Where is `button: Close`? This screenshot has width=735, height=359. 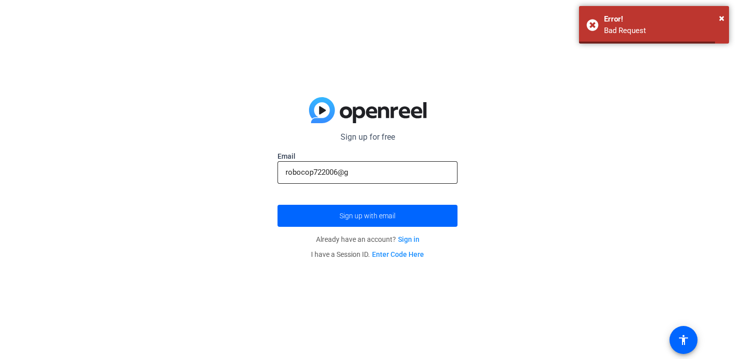
button: Close is located at coordinates (722, 18).